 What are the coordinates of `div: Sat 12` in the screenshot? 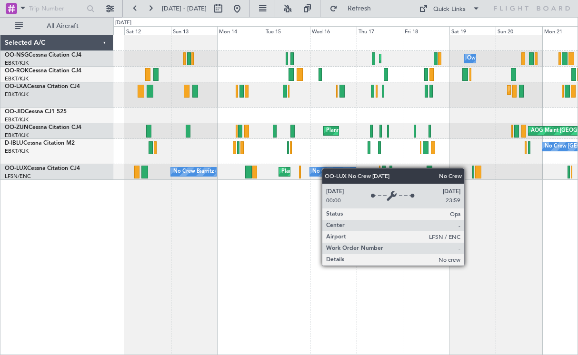 It's located at (148, 30).